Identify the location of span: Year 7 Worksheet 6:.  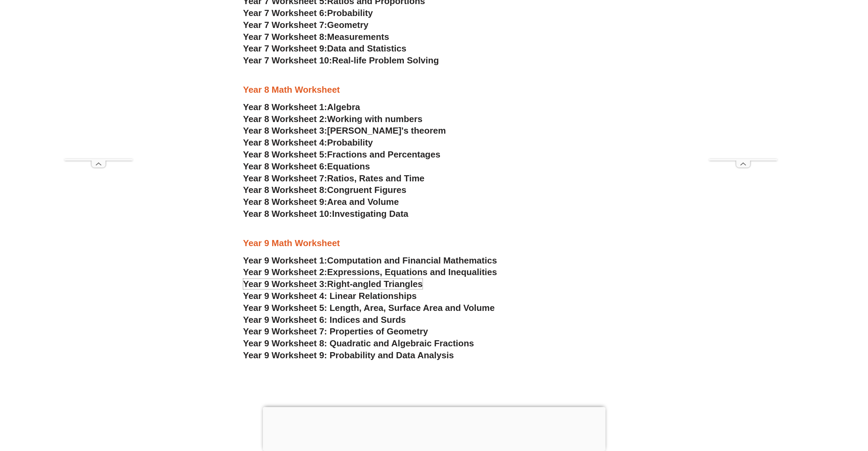
(285, 13).